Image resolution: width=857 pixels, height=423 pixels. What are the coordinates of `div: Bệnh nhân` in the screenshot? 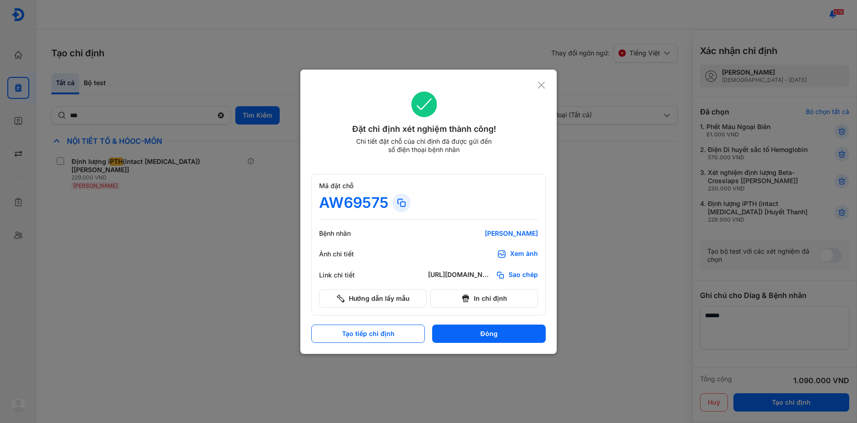 It's located at (346, 233).